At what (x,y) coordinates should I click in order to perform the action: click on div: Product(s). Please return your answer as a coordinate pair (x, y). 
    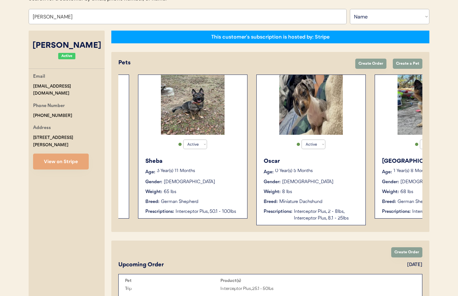
    Looking at the image, I should click on (268, 280).